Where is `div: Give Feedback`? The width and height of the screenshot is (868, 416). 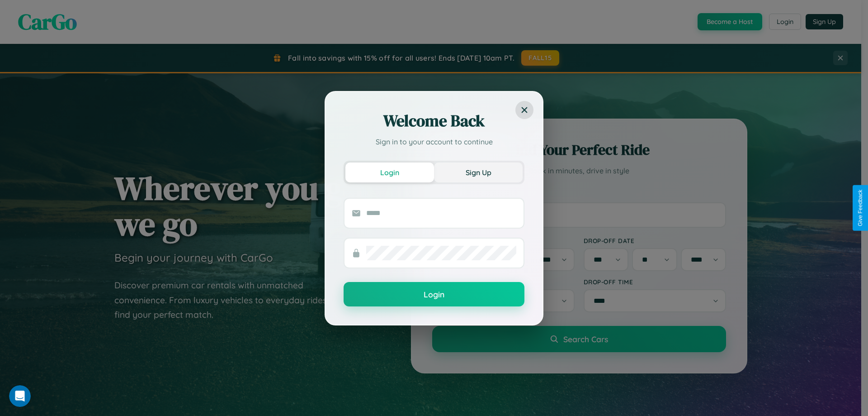 div: Give Feedback is located at coordinates (860, 208).